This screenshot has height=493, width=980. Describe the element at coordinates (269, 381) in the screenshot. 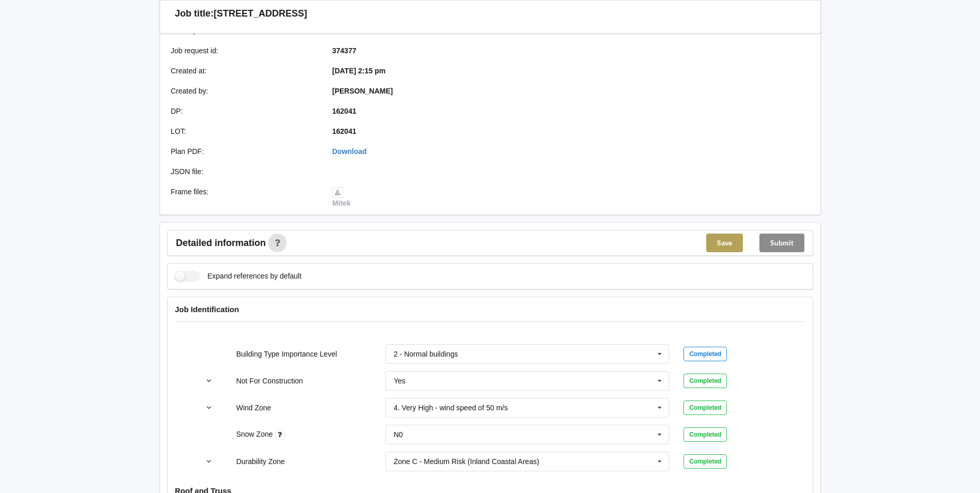

I see `label: Not For Construction` at that location.